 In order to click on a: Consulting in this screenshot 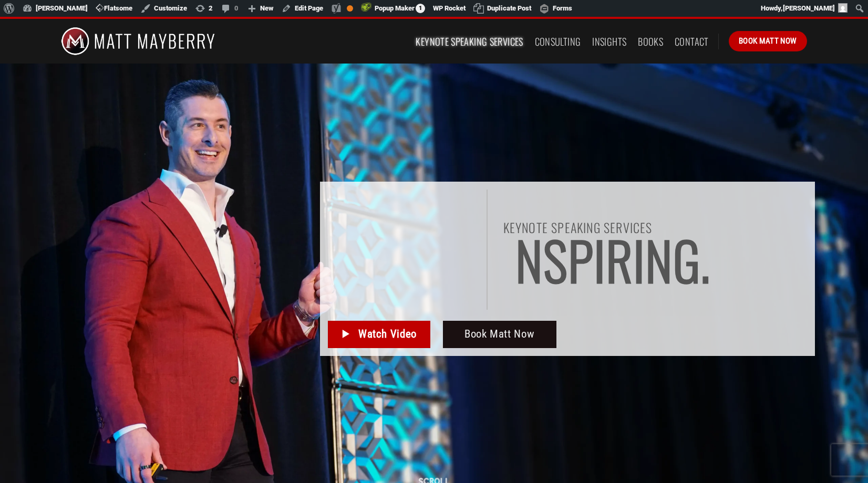, I will do `click(558, 42)`.